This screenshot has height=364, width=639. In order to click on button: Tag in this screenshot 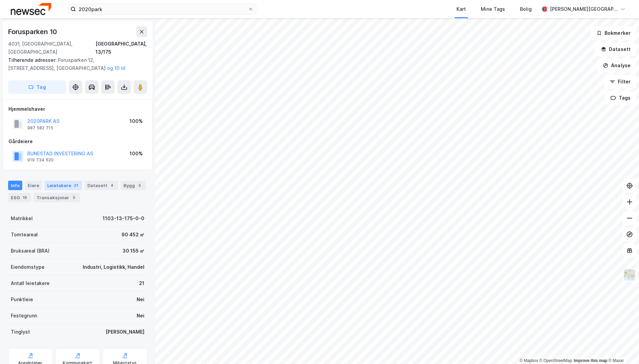, I will do `click(37, 87)`.